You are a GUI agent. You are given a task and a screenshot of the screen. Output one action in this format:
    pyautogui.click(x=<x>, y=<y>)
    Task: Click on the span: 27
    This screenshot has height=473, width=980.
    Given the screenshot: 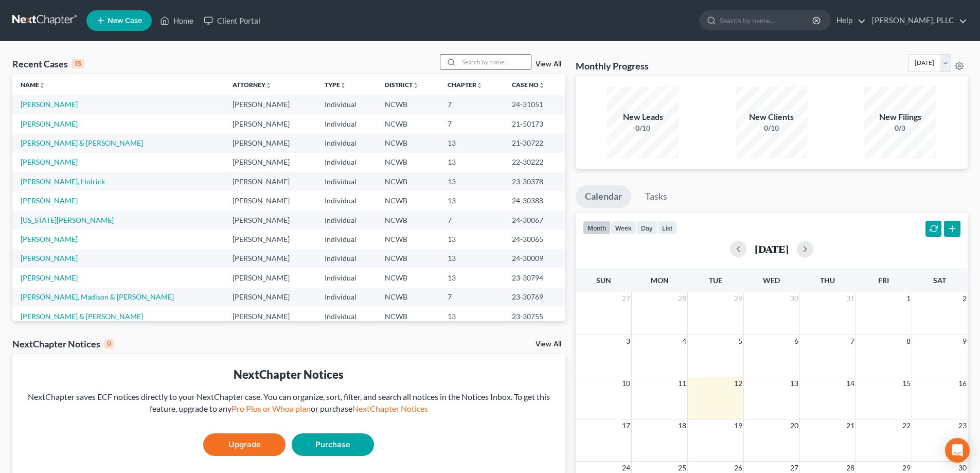 What is the action you would take?
    pyautogui.click(x=626, y=298)
    